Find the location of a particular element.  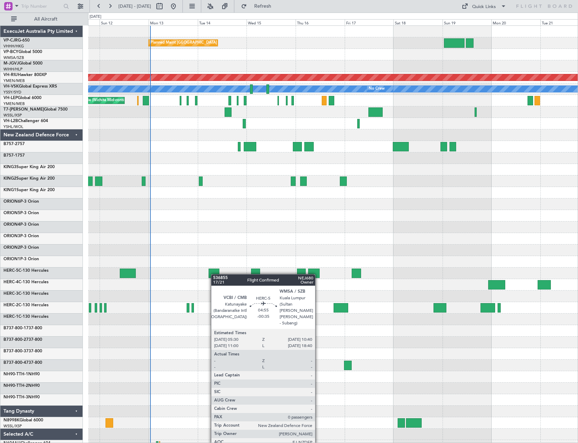

span: KING3 is located at coordinates (10, 167).